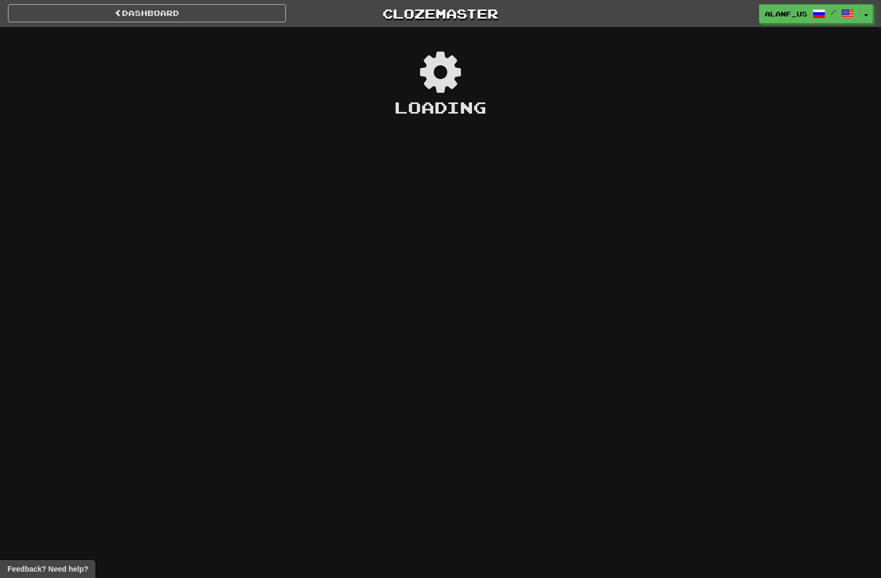  I want to click on a: Clozemaster, so click(441, 13).